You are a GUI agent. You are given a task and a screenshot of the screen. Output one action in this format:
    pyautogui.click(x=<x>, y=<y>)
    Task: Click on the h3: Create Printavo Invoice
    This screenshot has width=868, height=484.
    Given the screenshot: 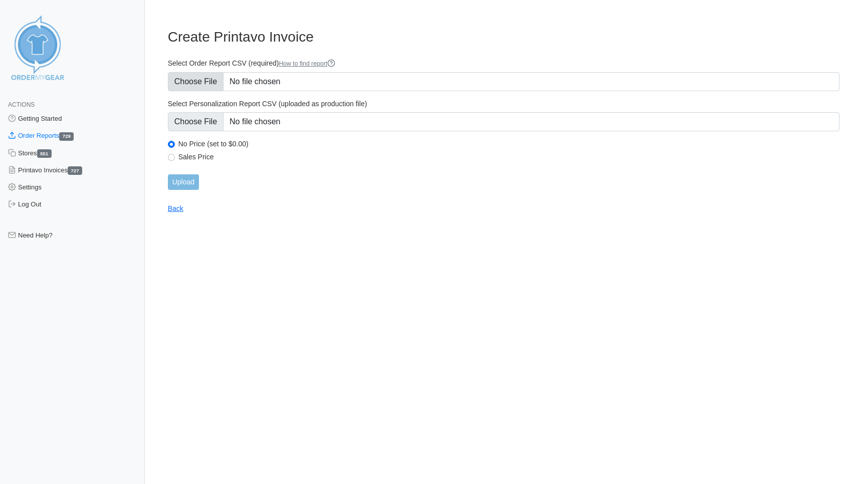 What is the action you would take?
    pyautogui.click(x=504, y=37)
    